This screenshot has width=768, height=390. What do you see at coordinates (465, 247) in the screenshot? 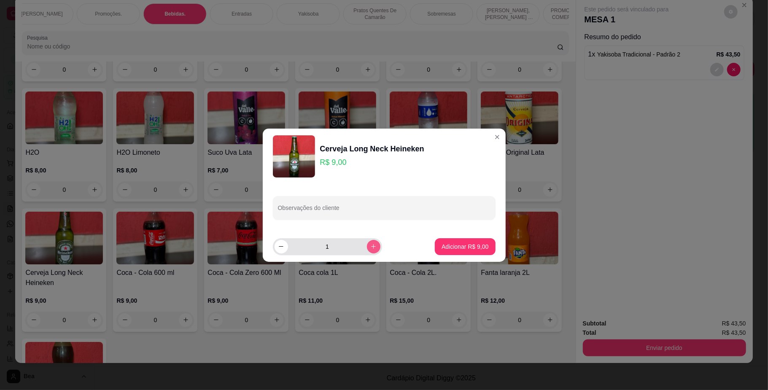
I see `button: Adicionar R$ 9,00` at bounding box center [465, 247].